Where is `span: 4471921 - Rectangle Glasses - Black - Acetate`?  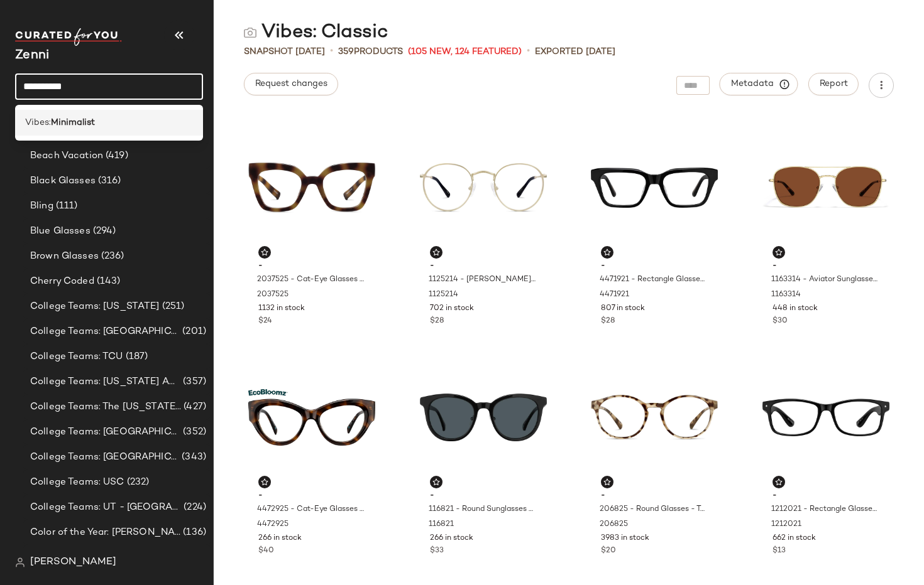 span: 4471921 - Rectangle Glasses - Black - Acetate is located at coordinates (653, 280).